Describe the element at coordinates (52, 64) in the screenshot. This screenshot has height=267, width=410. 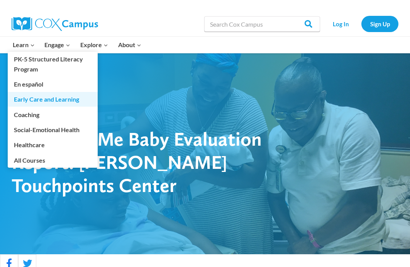
I see `a: PK-5 Structured Literacy Program` at that location.